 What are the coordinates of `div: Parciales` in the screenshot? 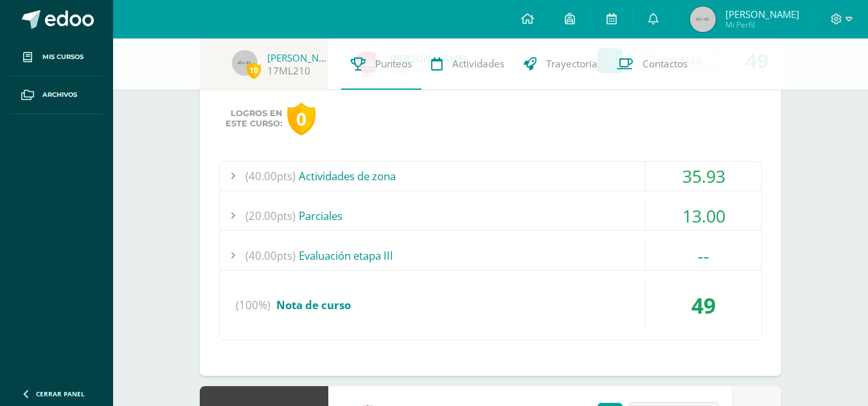 It's located at (490, 215).